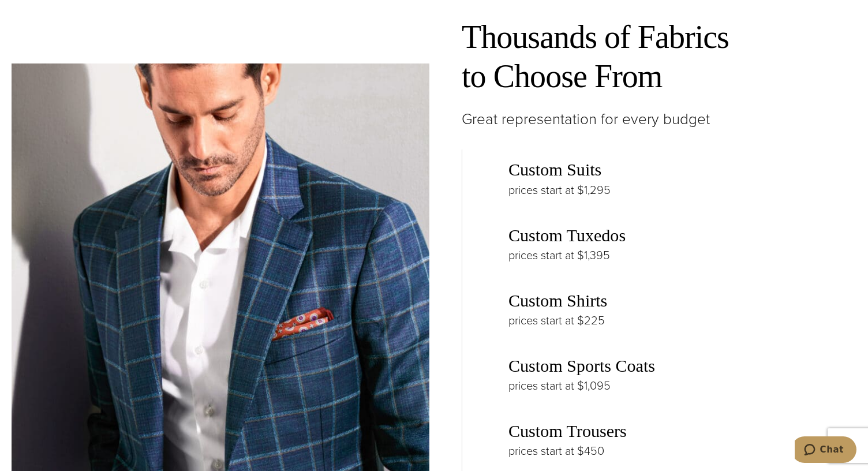  I want to click on p: prices start at $225, so click(682, 320).